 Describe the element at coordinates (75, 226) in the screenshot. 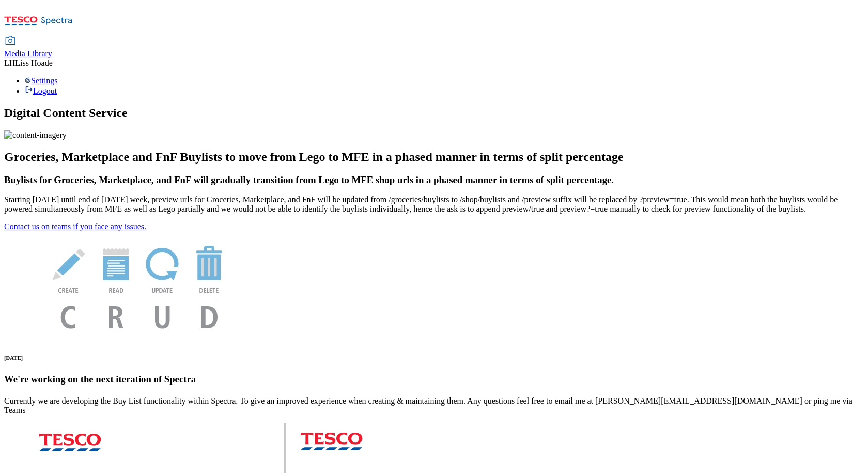

I see `a: Contact us on teams if you face any issues.` at that location.